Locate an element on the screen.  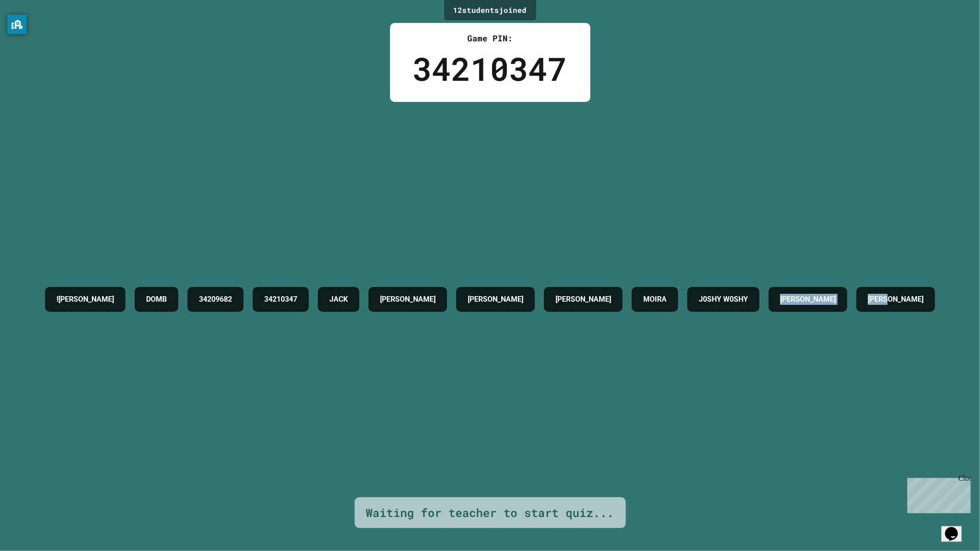
div: 34210347 is located at coordinates (490, 68).